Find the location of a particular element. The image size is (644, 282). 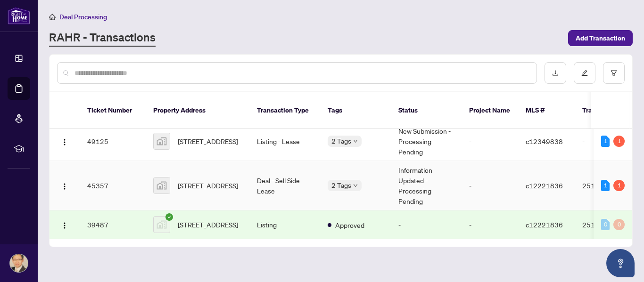

button: Open asap is located at coordinates (620, 263).